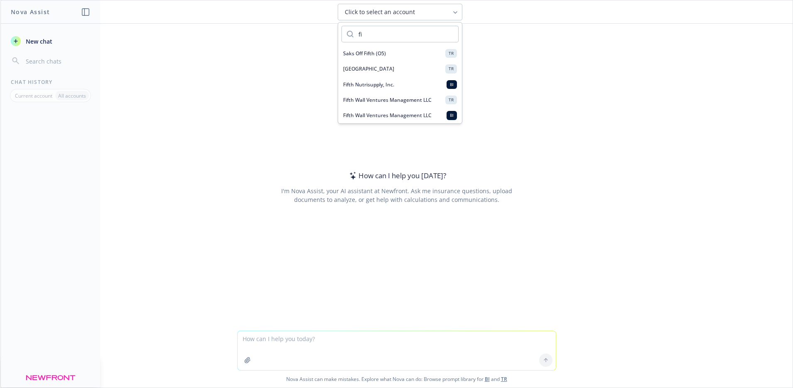 This screenshot has width=793, height=388. What do you see at coordinates (369, 84) in the screenshot?
I see `span: Fifth Nutrisupply, Inc.` at bounding box center [369, 84].